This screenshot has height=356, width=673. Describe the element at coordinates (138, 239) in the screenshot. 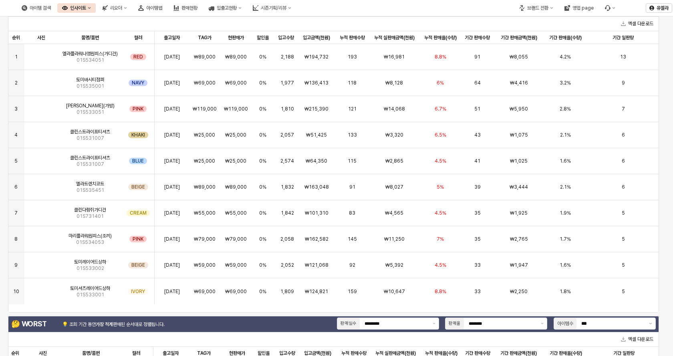

I see `span: PINK` at that location.